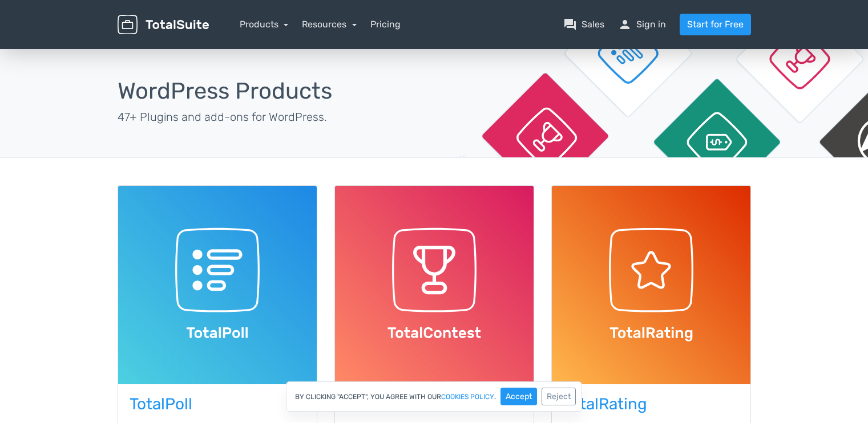 This screenshot has height=423, width=868. Describe the element at coordinates (651, 404) in the screenshot. I see `h3: TotalRating WordPress Plugin` at that location.